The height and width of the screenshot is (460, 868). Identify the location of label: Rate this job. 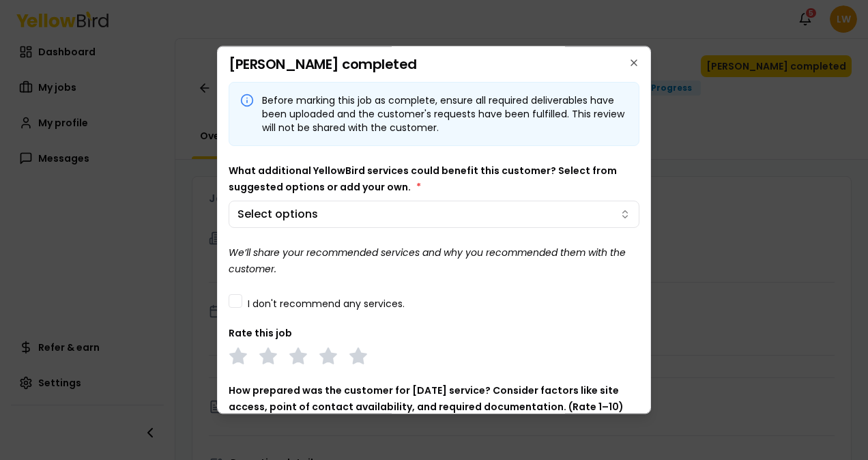
(260, 333).